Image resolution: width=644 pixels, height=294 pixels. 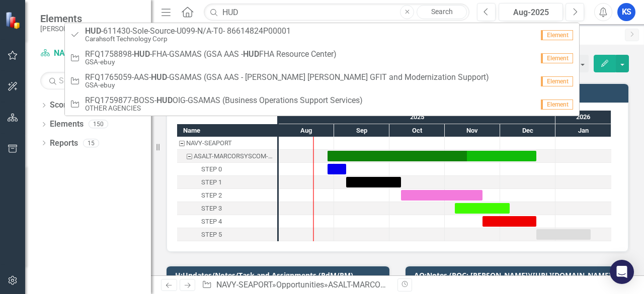 What do you see at coordinates (84, 19) in the screenshot?
I see `span: Elements` at bounding box center [84, 19].